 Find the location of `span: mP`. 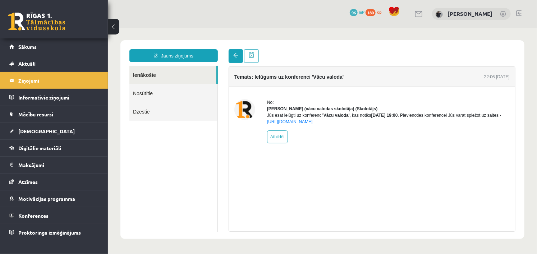

span: mP is located at coordinates (361, 12).